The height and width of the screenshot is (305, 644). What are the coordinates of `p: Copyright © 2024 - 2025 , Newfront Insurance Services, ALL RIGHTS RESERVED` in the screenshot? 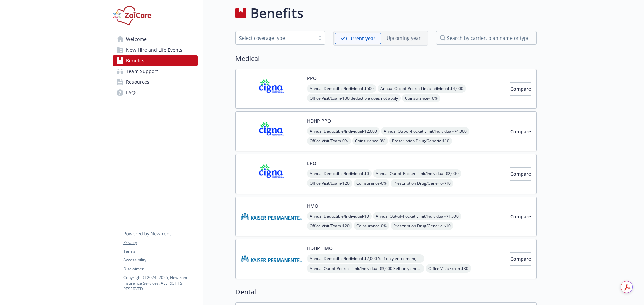 It's located at (160, 283).